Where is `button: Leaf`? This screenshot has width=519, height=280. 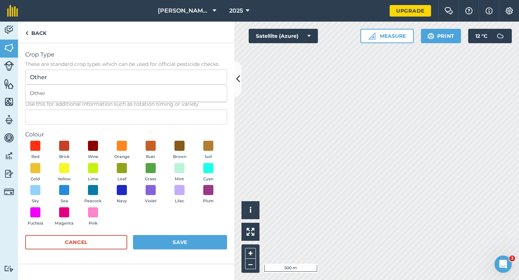
button: Leaf is located at coordinates (122, 173).